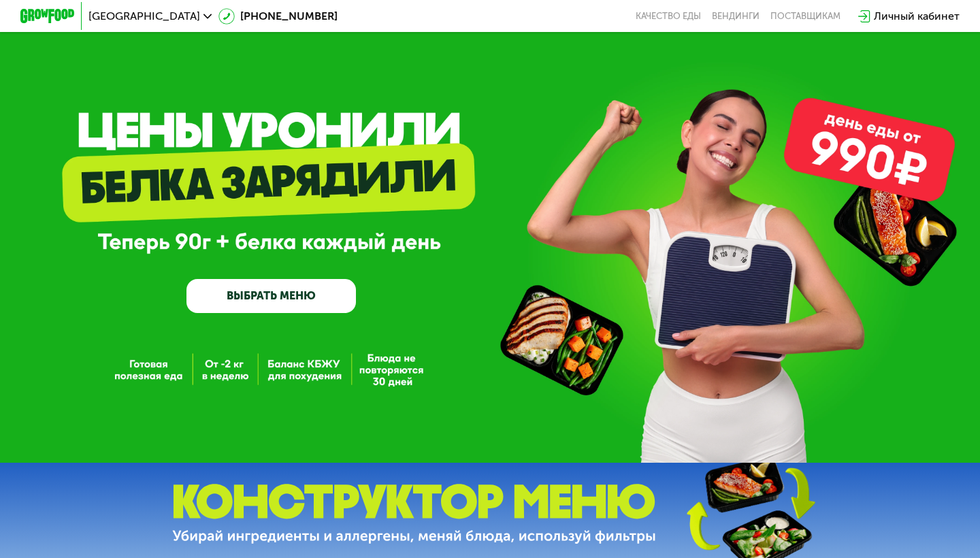 The height and width of the screenshot is (558, 980). What do you see at coordinates (804, 17) in the screenshot?
I see `div: поставщикам` at bounding box center [804, 17].